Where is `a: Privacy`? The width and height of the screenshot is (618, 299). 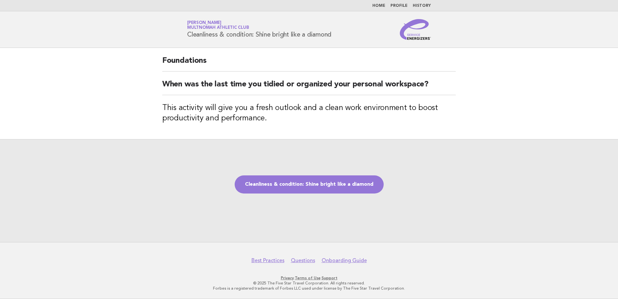
a: Privacy is located at coordinates (288, 278).